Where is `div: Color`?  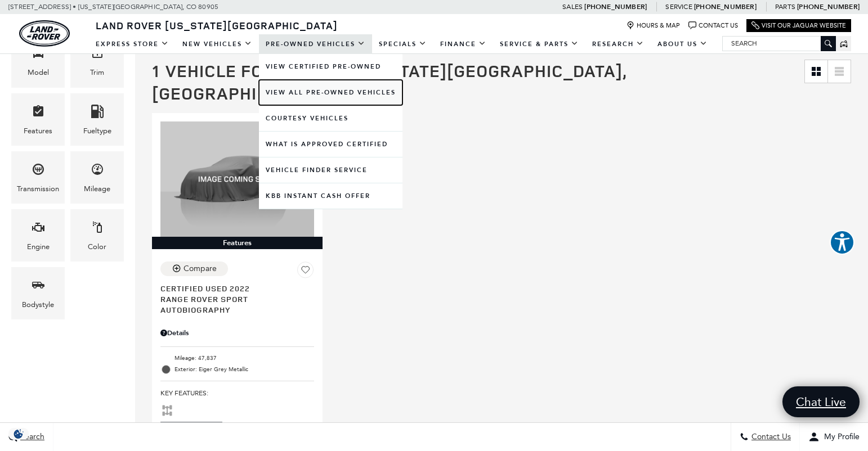
div: Color is located at coordinates (97, 247).